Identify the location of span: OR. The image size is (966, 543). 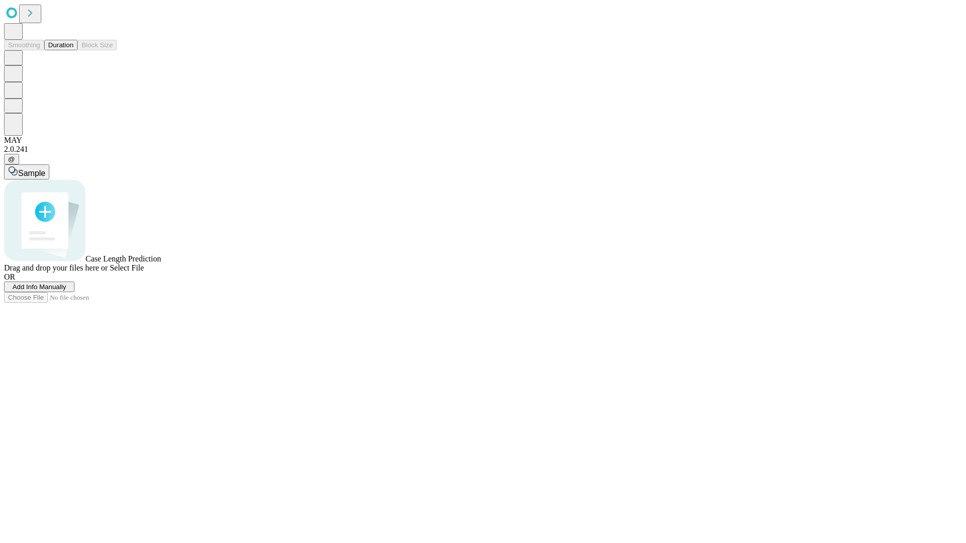
(10, 277).